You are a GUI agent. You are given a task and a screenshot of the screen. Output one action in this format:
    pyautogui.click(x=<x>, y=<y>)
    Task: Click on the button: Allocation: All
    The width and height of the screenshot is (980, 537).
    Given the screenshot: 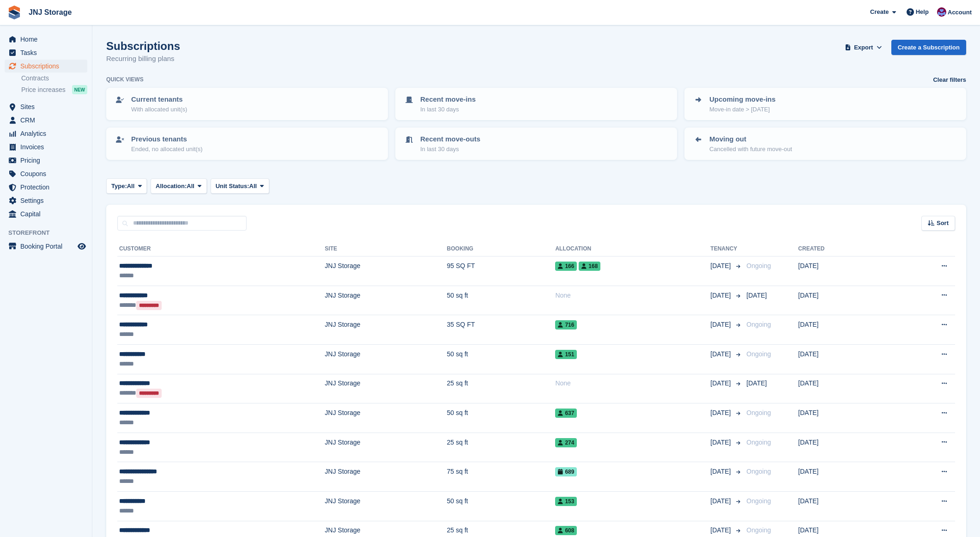 What is the action you would take?
    pyautogui.click(x=179, y=186)
    